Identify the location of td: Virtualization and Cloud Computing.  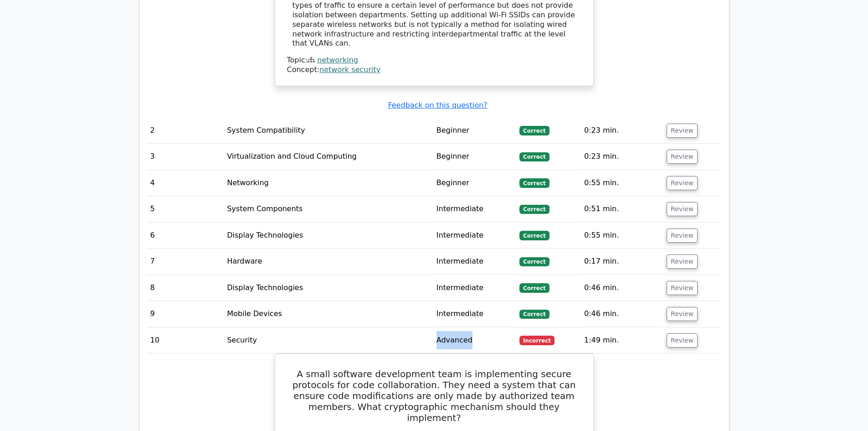
(328, 157).